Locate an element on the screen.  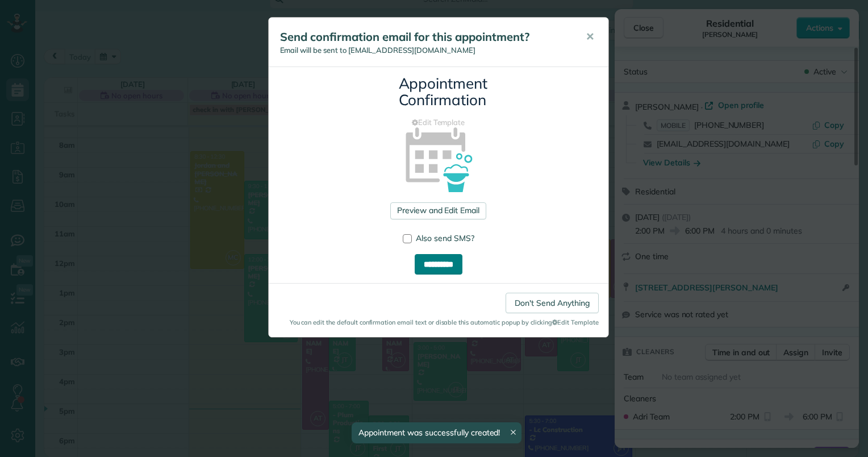
h3: Appointment Confirmation is located at coordinates (438, 91).